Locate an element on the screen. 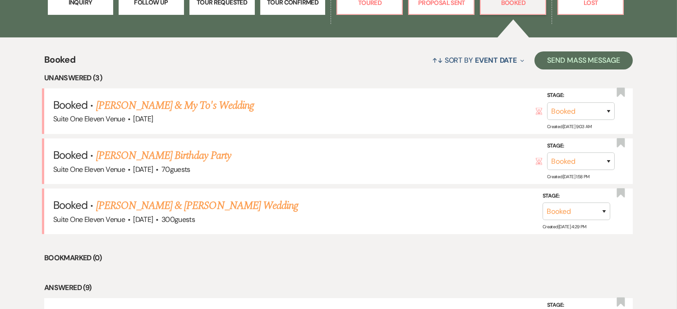 The height and width of the screenshot is (309, 677). li: Bookmarked (0) is located at coordinates (338, 258).